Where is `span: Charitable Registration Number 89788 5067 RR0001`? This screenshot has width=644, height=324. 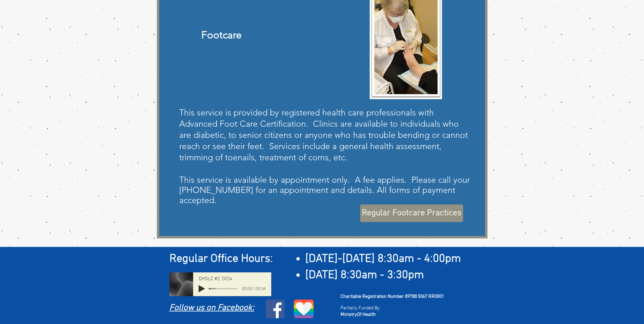 span: Charitable Registration Number 89788 5067 RR0001 is located at coordinates (392, 296).